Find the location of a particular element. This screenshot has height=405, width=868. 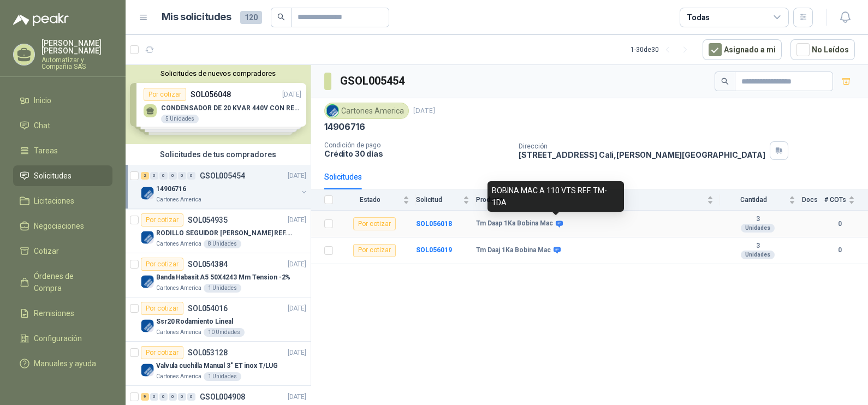

div: Unidades is located at coordinates (758, 228).